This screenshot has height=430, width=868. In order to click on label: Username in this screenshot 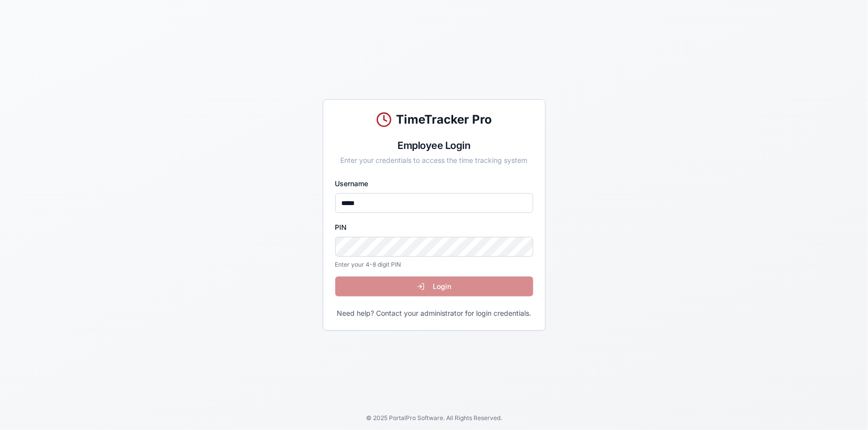, I will do `click(352, 183)`.